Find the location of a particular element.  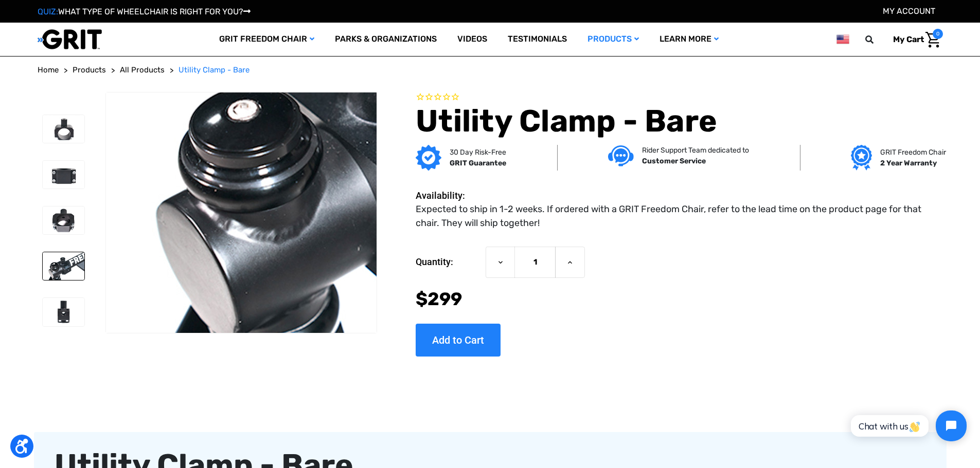

img: Customer service is located at coordinates (621, 155).